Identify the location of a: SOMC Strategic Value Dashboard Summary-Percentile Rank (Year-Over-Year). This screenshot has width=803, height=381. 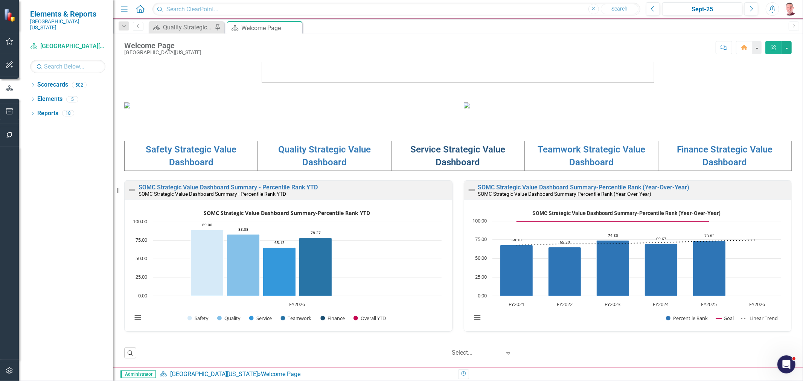
(584, 187).